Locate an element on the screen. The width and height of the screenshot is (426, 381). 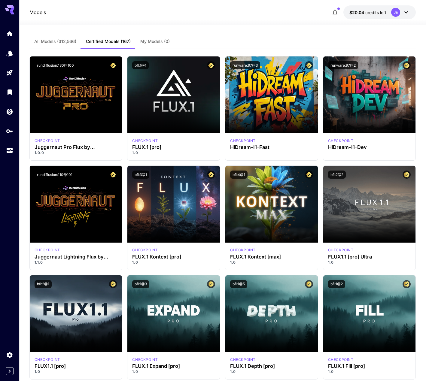
div: Playground is located at coordinates (10, 73).